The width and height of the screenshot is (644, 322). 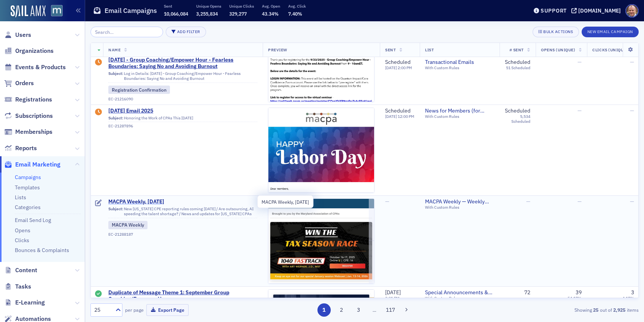 What do you see at coordinates (460, 62) in the screenshot?
I see `span: Transactional Emails` at bounding box center [460, 62].